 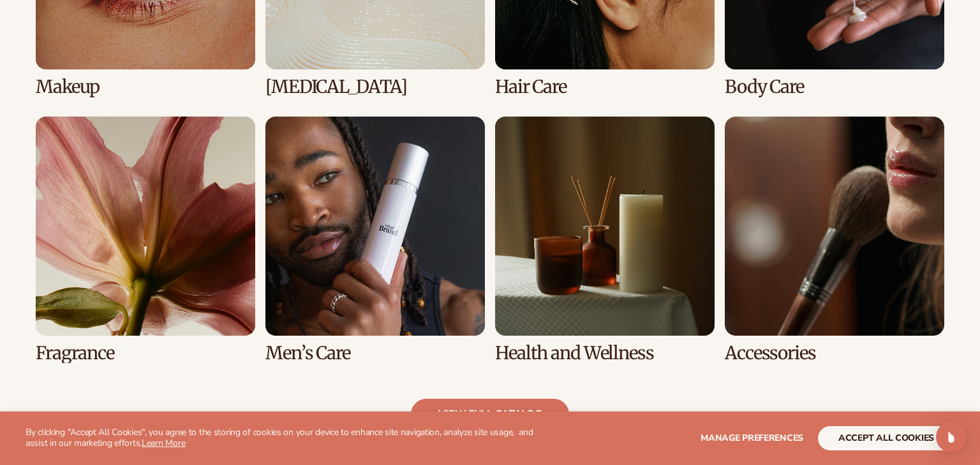 What do you see at coordinates (163, 443) in the screenshot?
I see `a: Learn More` at bounding box center [163, 443].